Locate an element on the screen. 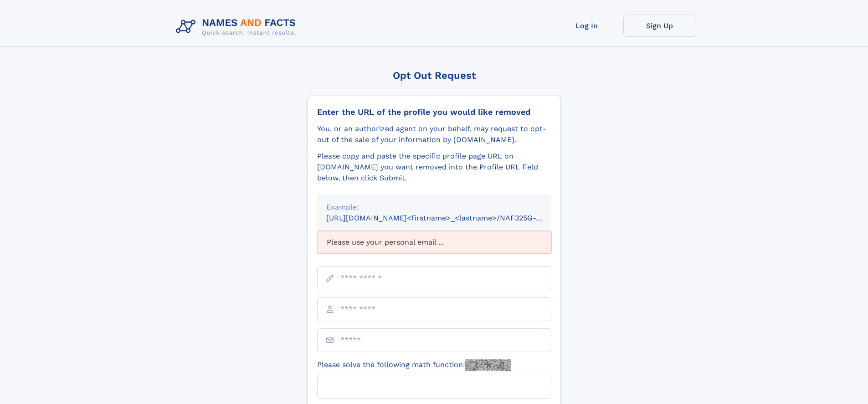 This screenshot has width=868, height=404. div: Please use your personal email ... is located at coordinates (434, 242).